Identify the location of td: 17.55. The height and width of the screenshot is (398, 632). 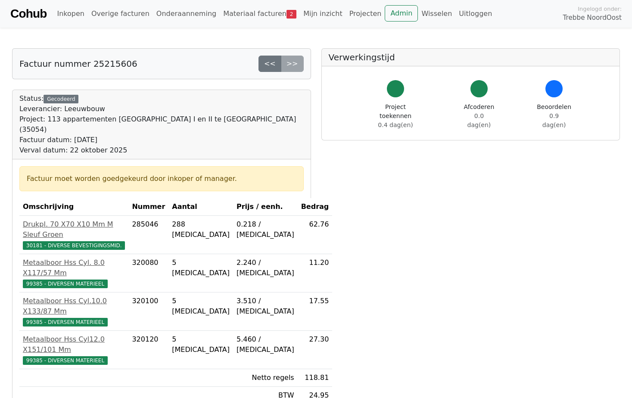
(315, 312).